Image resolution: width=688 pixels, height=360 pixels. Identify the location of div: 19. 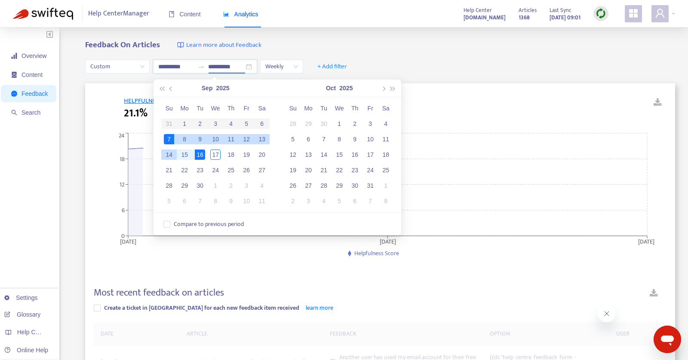
(293, 170).